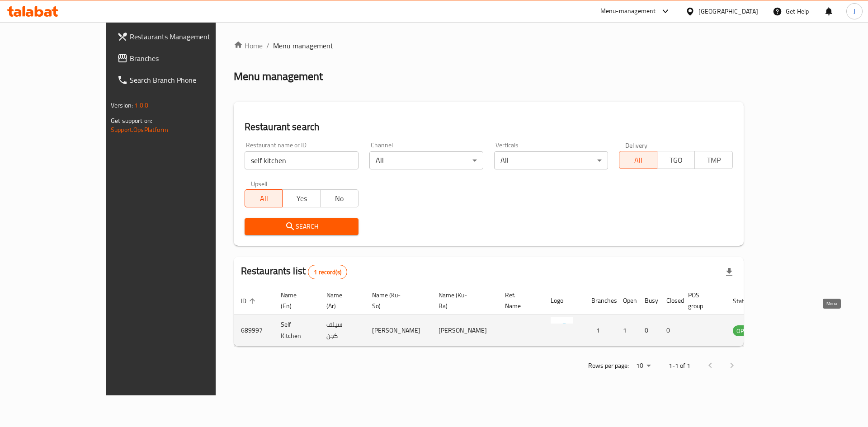  Describe the element at coordinates (600, 301) in the screenshot. I see `th: Branches` at that location.